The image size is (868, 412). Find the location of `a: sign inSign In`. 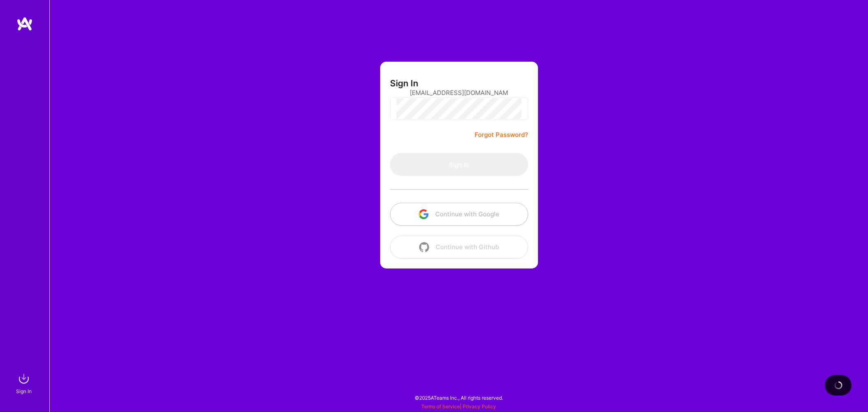

a: sign inSign In is located at coordinates (24, 383).